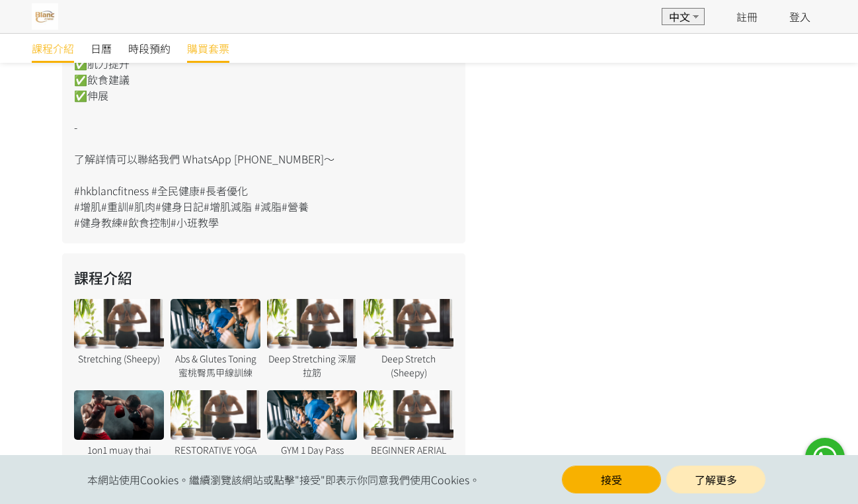 The width and height of the screenshot is (858, 504). What do you see at coordinates (53, 48) in the screenshot?
I see `span: 課程介紹` at bounding box center [53, 48].